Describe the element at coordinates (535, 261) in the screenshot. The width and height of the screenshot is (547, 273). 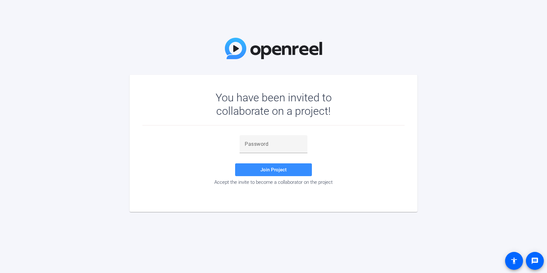
I see `mat-icon: message` at that location.